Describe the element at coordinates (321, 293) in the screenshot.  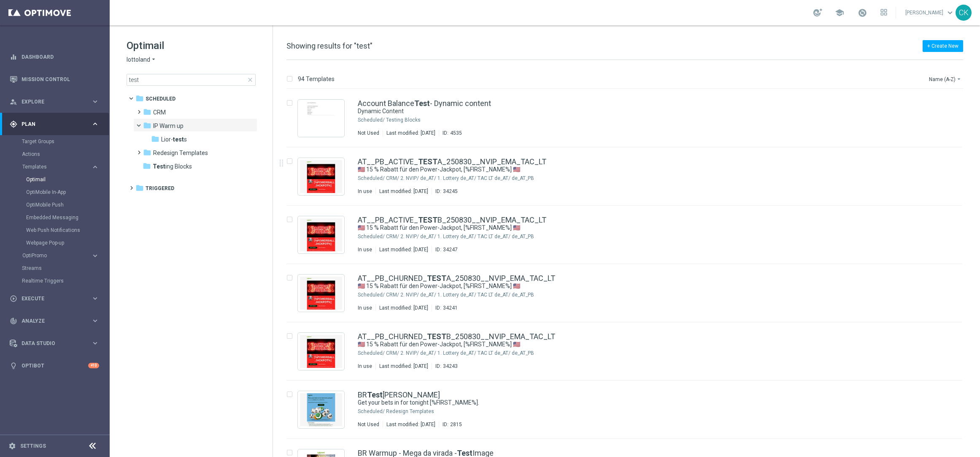
I see `img: 34241.jpeg` at that location.